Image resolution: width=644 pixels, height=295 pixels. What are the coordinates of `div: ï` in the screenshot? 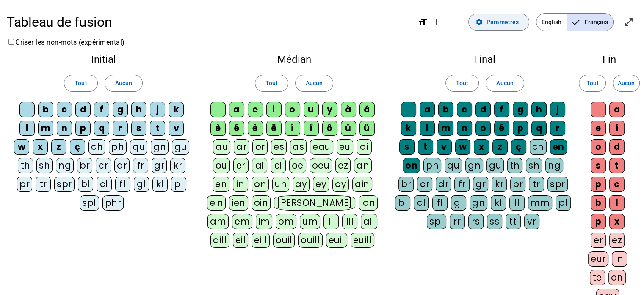 It's located at (311, 128).